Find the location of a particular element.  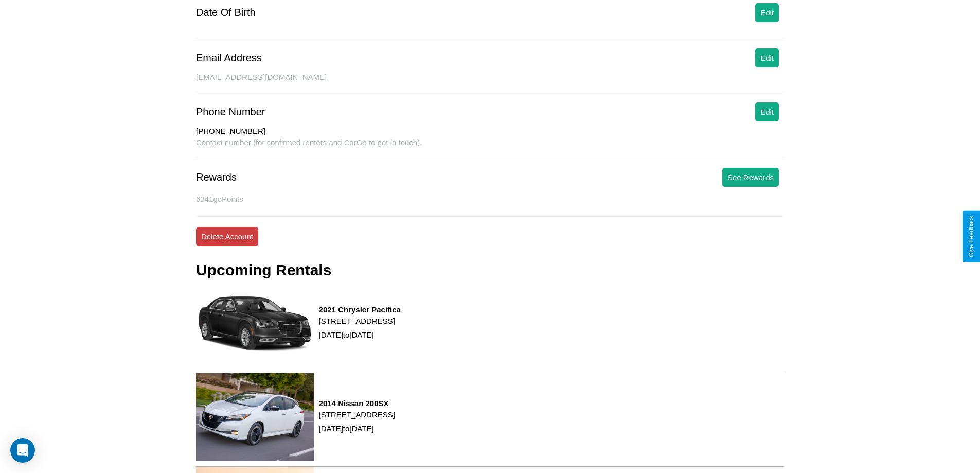

div: Give Feedback is located at coordinates (971, 236).